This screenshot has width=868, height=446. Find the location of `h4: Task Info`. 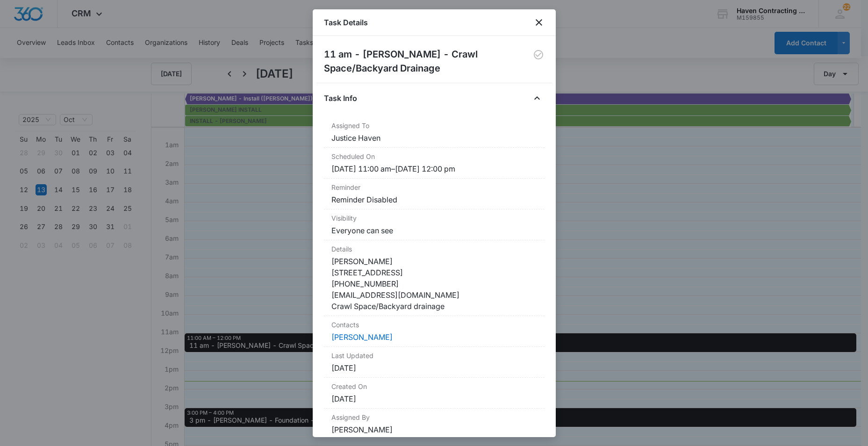

h4: Task Info is located at coordinates (340, 98).